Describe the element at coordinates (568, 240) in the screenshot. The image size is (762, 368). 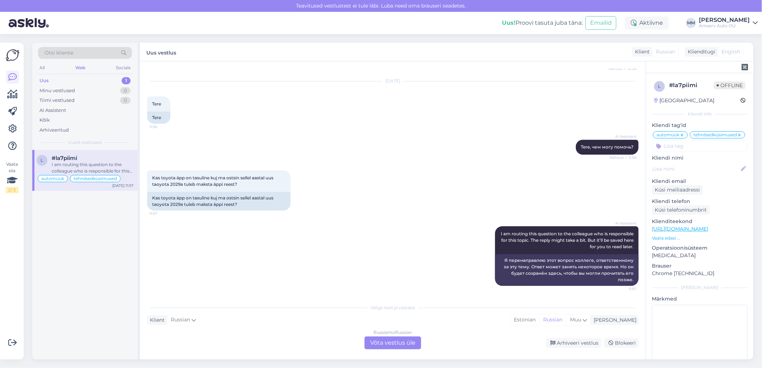
I see `span: I am routing this question to the colleague who is responsible for this topic. The reply might ta...` at that location.